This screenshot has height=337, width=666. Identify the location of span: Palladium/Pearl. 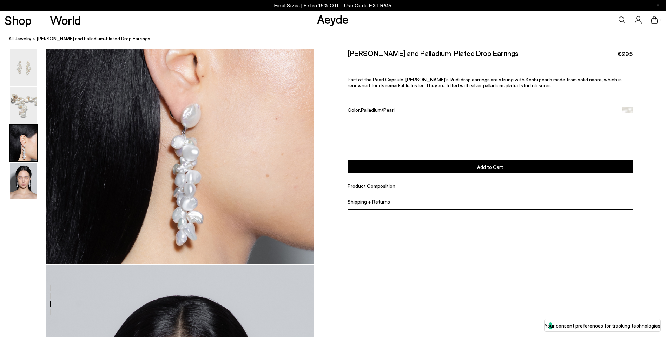
(377, 110).